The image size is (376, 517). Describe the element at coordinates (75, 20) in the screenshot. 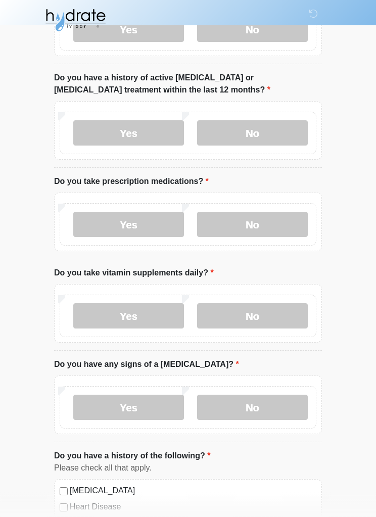

I see `img: Hydrate IV Bar - Glendale Logo` at that location.